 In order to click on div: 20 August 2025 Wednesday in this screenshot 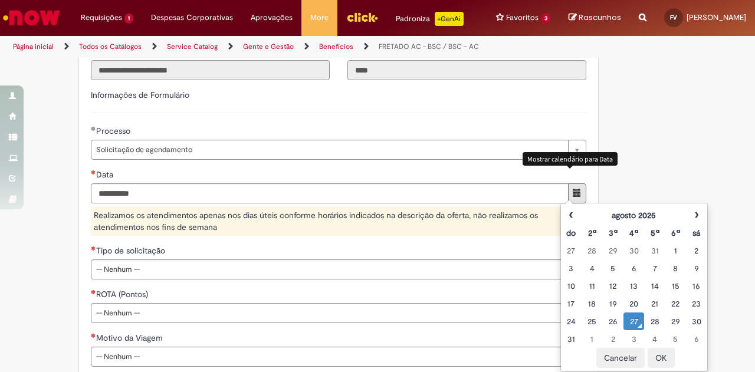, I will do `click(633, 304)`.